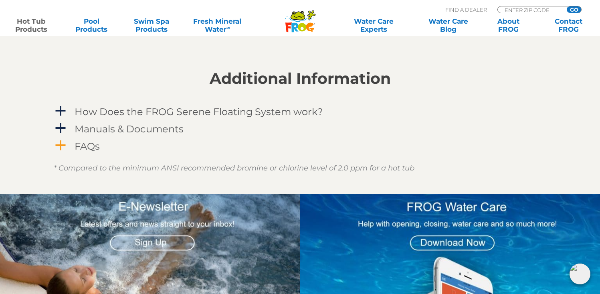 Image resolution: width=600 pixels, height=294 pixels. I want to click on a: ContactFROG, so click(568, 25).